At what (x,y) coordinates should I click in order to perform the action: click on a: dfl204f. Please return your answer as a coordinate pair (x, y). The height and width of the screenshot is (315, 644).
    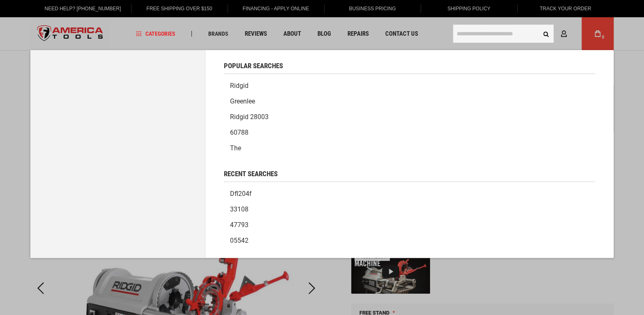
    Looking at the image, I should click on (409, 194).